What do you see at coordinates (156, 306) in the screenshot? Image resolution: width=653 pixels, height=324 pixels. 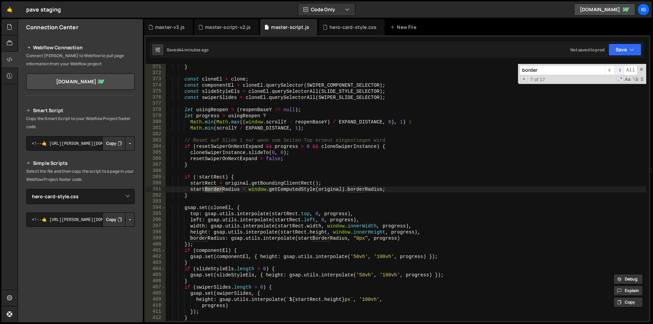 I see `div: 410` at bounding box center [156, 306].